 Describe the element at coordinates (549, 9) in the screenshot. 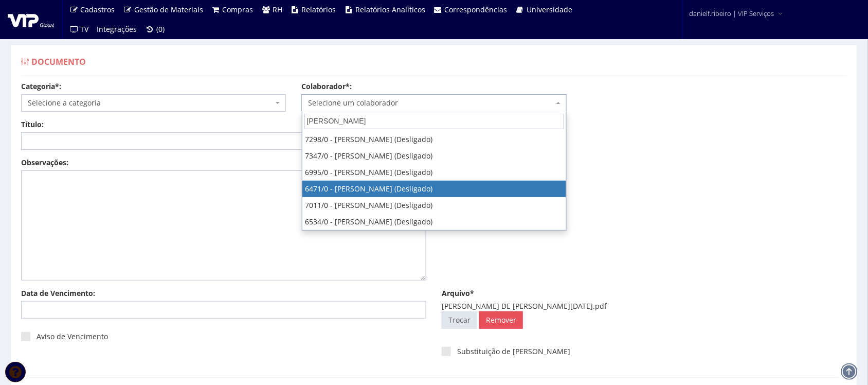

I see `span: Universidade` at that location.